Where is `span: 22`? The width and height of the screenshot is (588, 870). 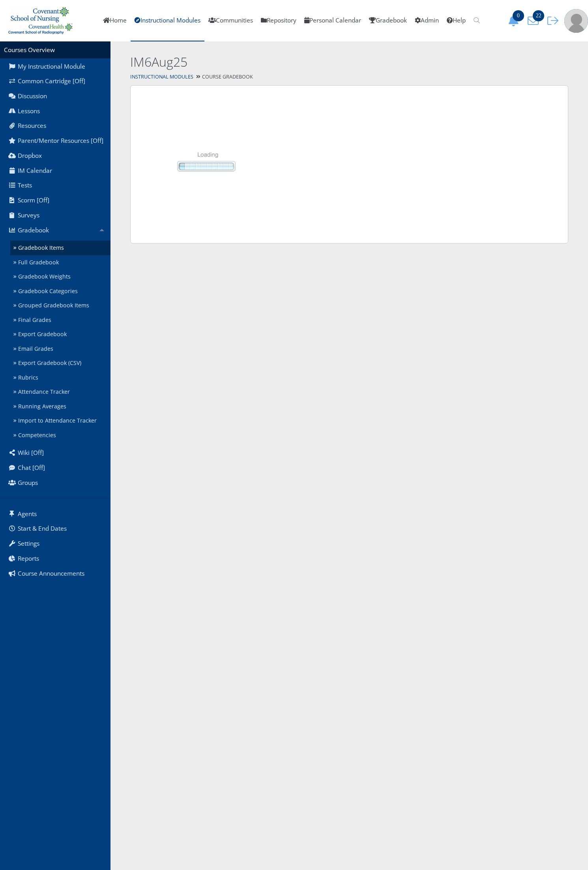
span: 22 is located at coordinates (538, 16).